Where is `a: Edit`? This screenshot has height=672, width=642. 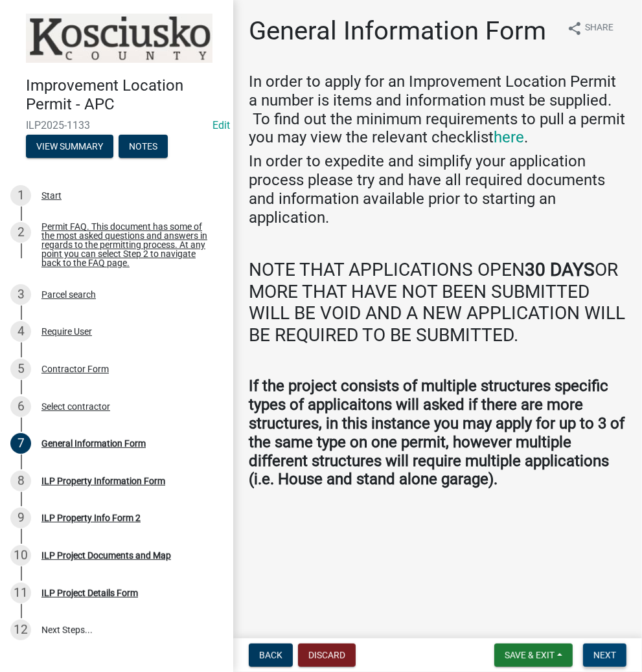
a: Edit is located at coordinates (220, 125).